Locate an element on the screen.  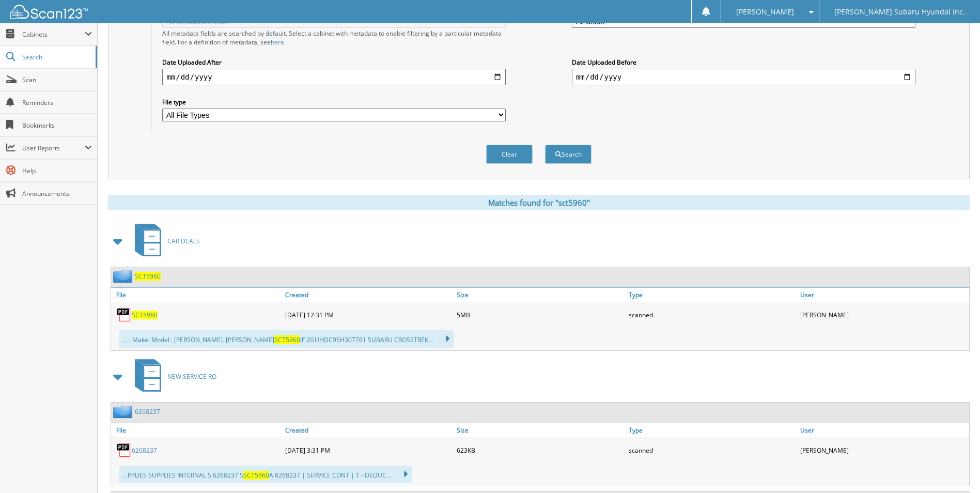
a: NEW SERVICE RO is located at coordinates (172, 376).